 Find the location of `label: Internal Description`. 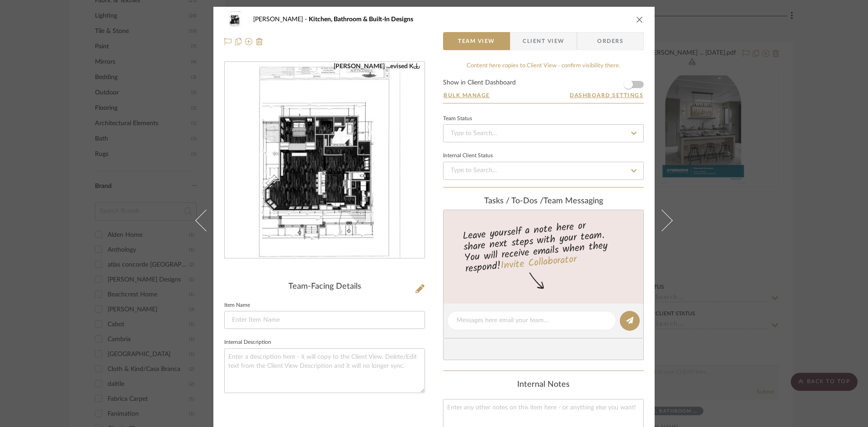

label: Internal Description is located at coordinates (247, 342).